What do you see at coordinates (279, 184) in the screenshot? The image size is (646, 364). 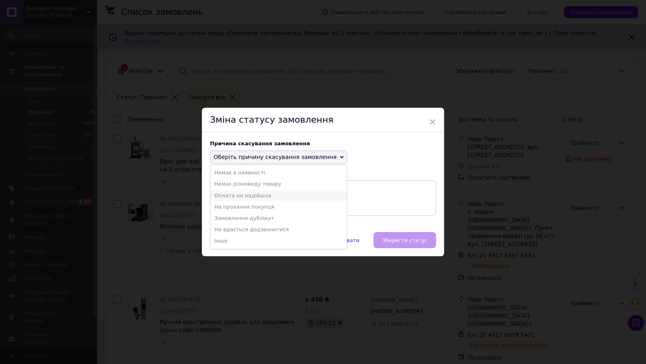 I see `li: Немає різновиду товару` at bounding box center [279, 184].